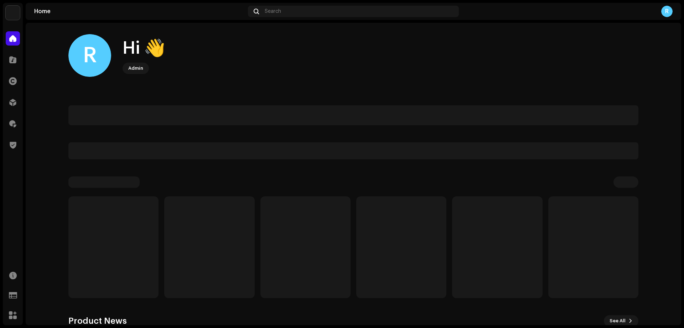 The width and height of the screenshot is (684, 328). I want to click on button: See All, so click(621, 321).